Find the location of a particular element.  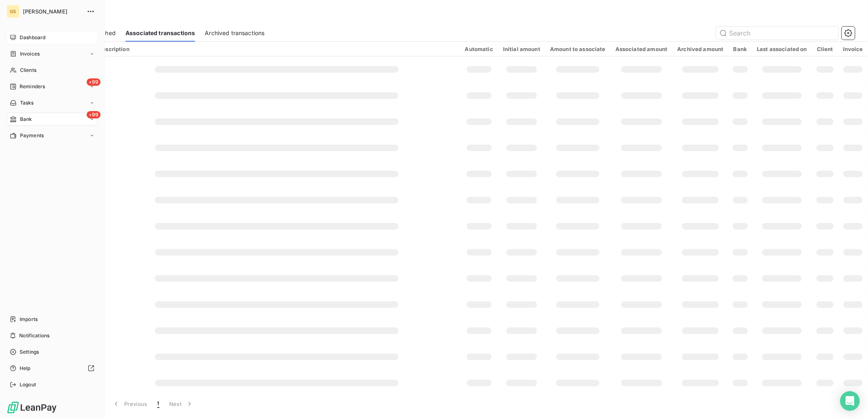

button: Next is located at coordinates (181, 404).